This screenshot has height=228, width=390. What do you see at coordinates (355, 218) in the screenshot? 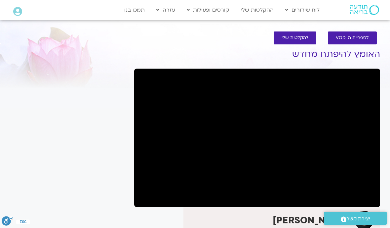
I see `a: יצירת קשר` at bounding box center [355, 218].